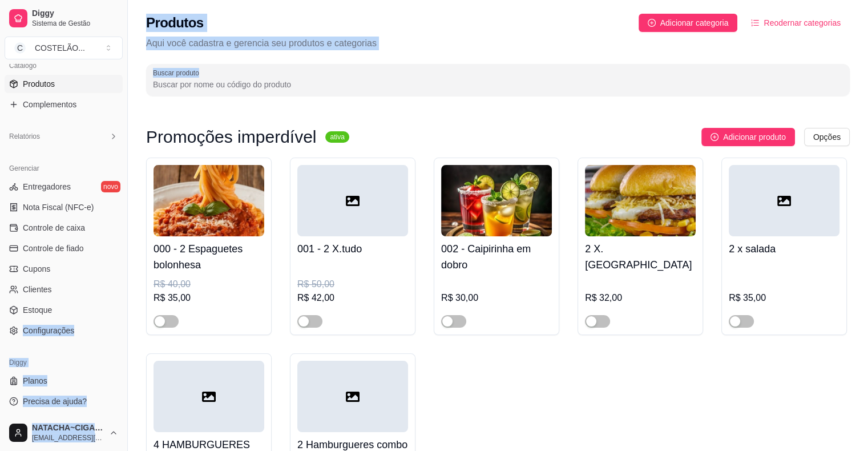 This screenshot has width=868, height=451. I want to click on span: Diggy, so click(75, 14).